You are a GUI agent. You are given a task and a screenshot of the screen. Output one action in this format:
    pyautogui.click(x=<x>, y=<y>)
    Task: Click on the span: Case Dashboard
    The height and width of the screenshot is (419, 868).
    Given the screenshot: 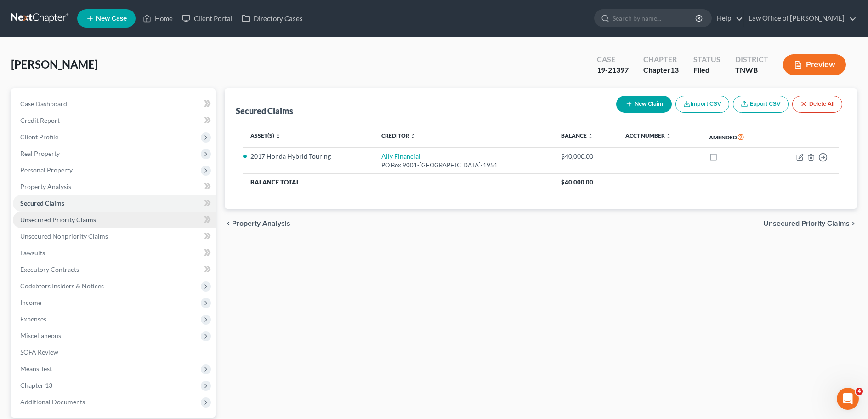 What is the action you would take?
    pyautogui.click(x=44, y=104)
    